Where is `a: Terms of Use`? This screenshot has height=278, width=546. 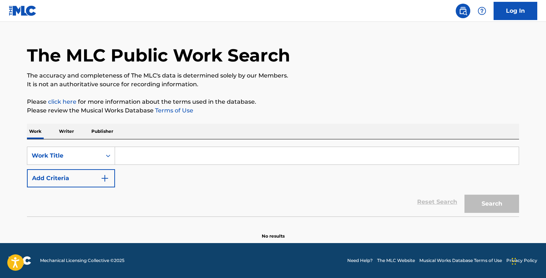
a: Terms of Use is located at coordinates (173, 110).